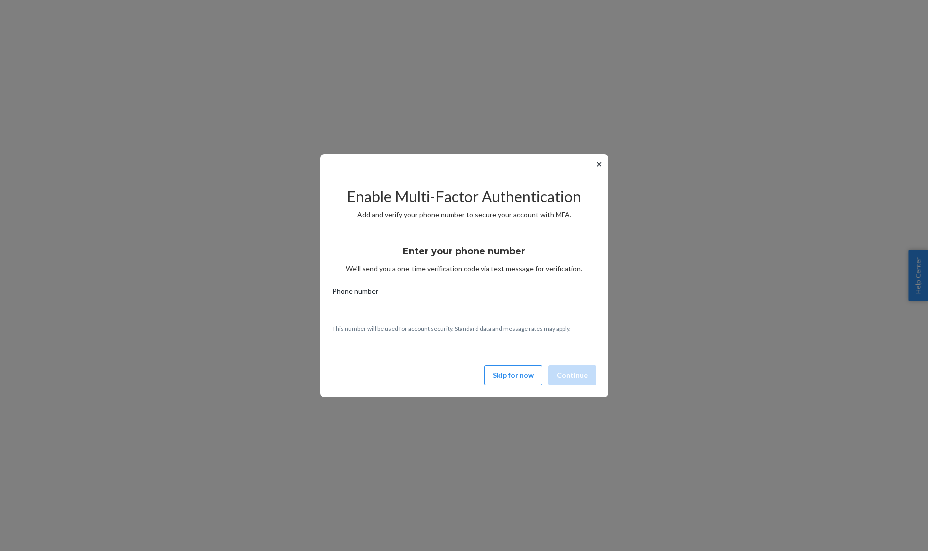  I want to click on div: We’ll send you a one-time verification code via text message for verification., so click(464, 255).